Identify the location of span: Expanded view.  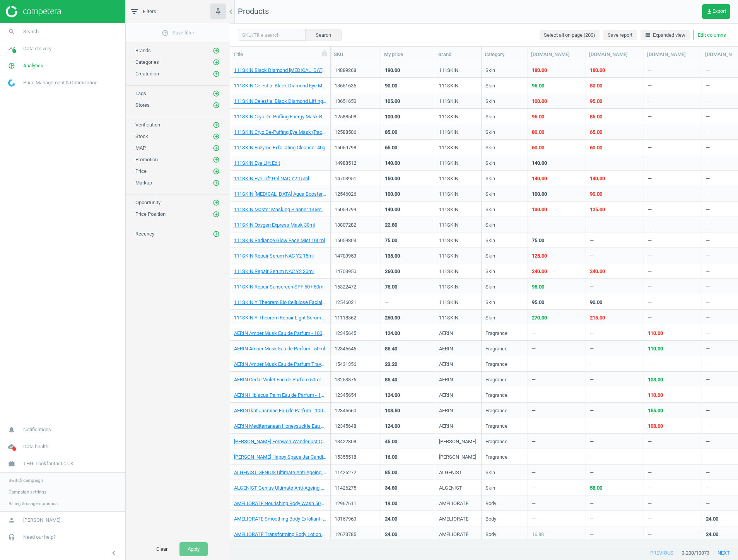
(664, 35).